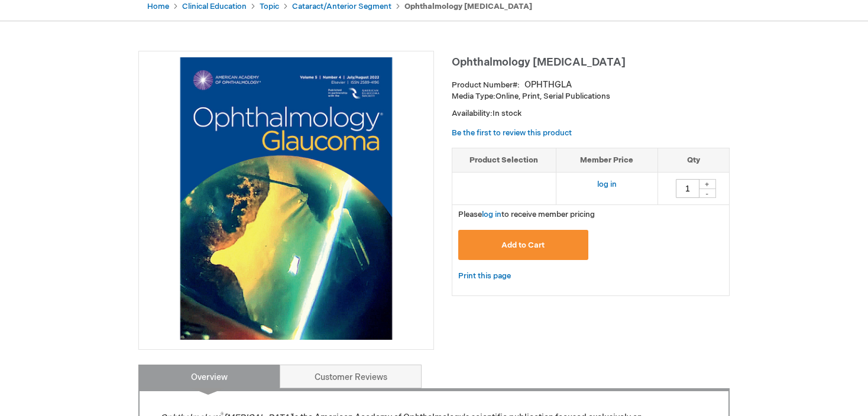 The width and height of the screenshot is (868, 416). Describe the element at coordinates (269, 6) in the screenshot. I see `a: Topic` at that location.